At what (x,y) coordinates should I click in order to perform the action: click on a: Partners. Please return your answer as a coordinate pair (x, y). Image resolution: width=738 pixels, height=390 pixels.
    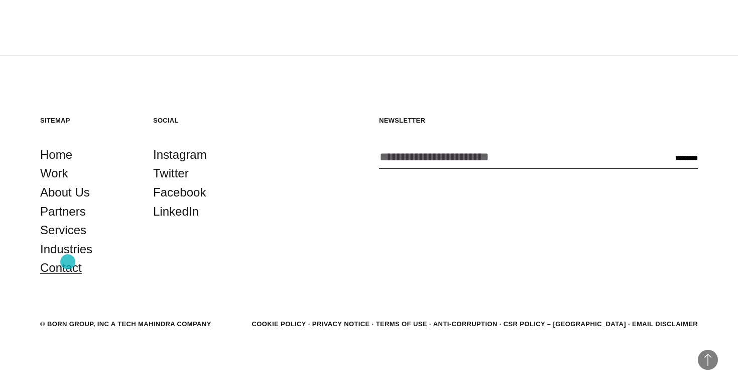
    Looking at the image, I should click on (63, 211).